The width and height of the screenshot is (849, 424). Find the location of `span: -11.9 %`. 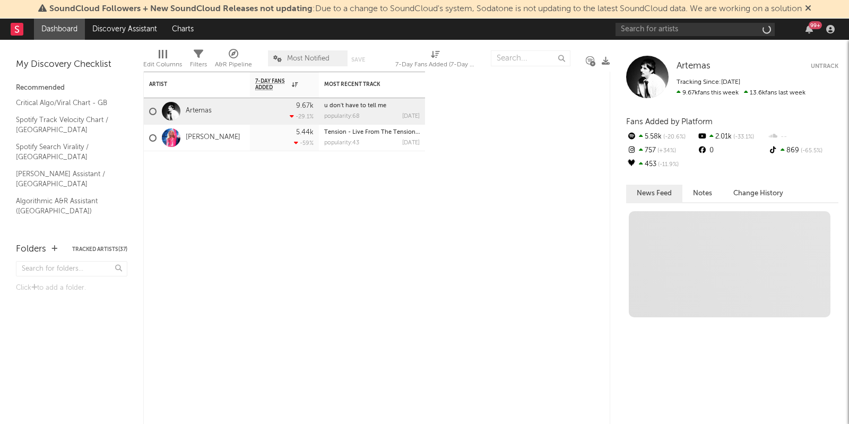

span: -11.9 % is located at coordinates (668, 164).